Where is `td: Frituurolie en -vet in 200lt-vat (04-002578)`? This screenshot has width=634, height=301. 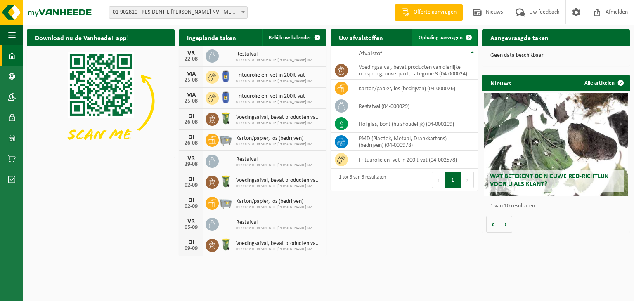
td: Frituurolie en -vet in 200lt-vat (04-002578) is located at coordinates (415, 160).